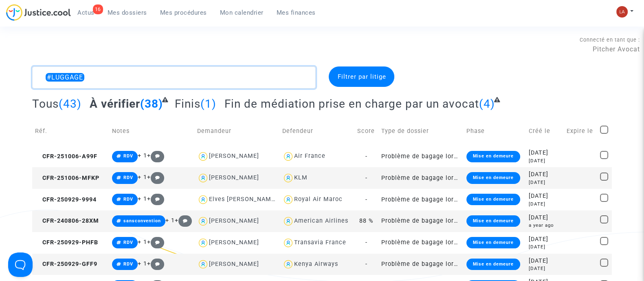 The height and width of the screenshot is (281, 644). I want to click on a: Mes finances, so click(296, 13).